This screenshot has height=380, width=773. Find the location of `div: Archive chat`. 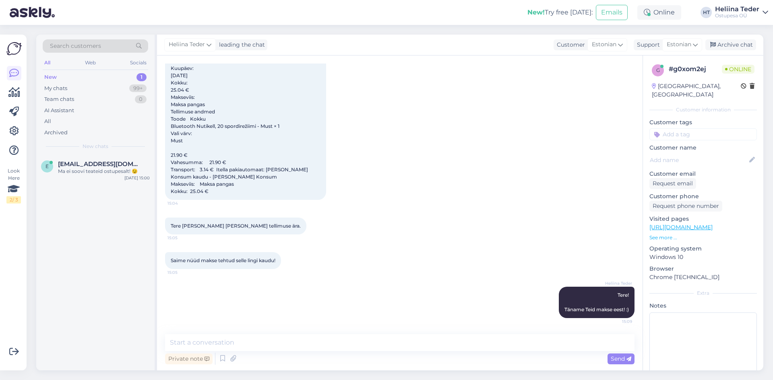

div: Archive chat is located at coordinates (731, 45).